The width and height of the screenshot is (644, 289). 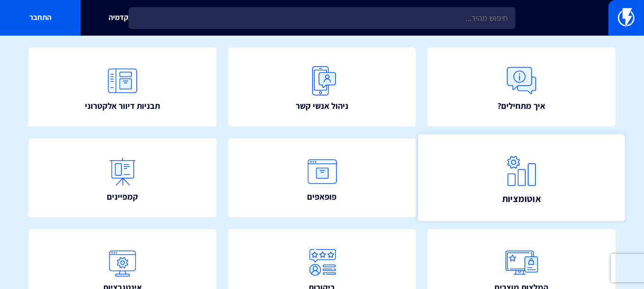 What do you see at coordinates (521, 106) in the screenshot?
I see `span: איך מתחילים?` at bounding box center [521, 106].